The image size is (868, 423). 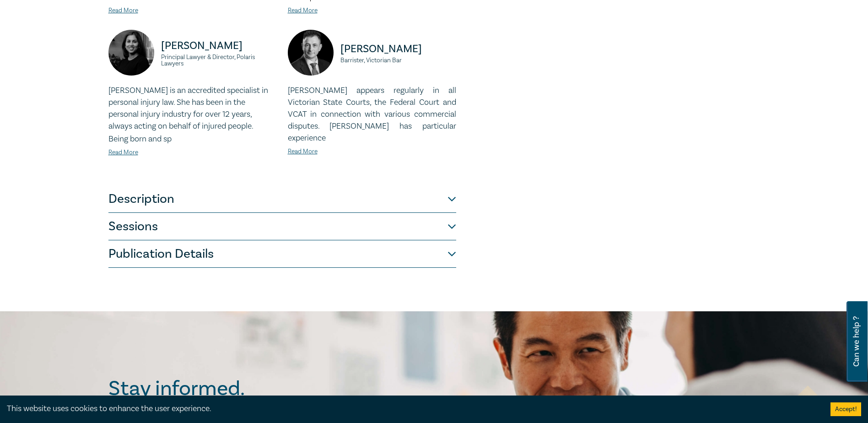 What do you see at coordinates (132, 53) in the screenshot?
I see `img: https://s3.ap-southeast-2.amazonaws.com/leo-cussen-store-production-content/Contacts/Divina%20Moo...` at bounding box center [132, 53].